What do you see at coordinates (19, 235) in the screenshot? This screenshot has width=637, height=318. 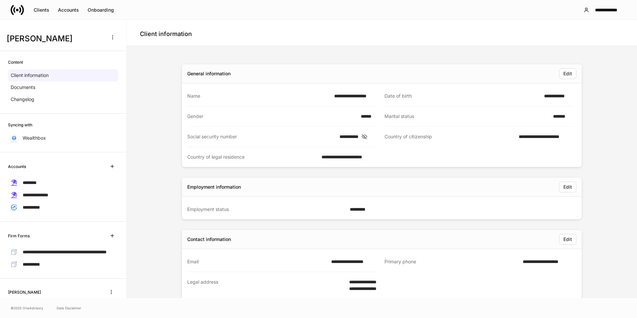 I see `h6: Firm Forms` at bounding box center [19, 235].